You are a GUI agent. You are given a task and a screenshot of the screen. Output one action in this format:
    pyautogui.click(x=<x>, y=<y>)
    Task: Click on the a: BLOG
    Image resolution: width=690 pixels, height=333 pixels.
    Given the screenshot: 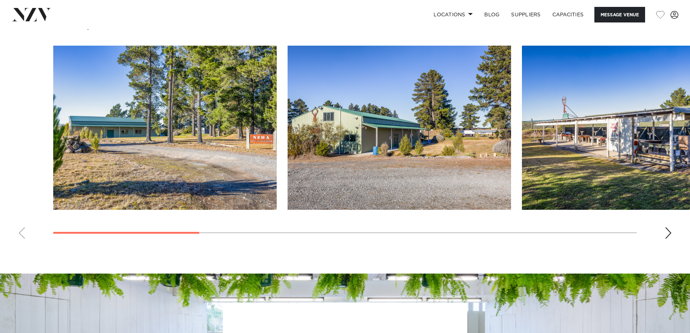 What is the action you would take?
    pyautogui.click(x=492, y=14)
    